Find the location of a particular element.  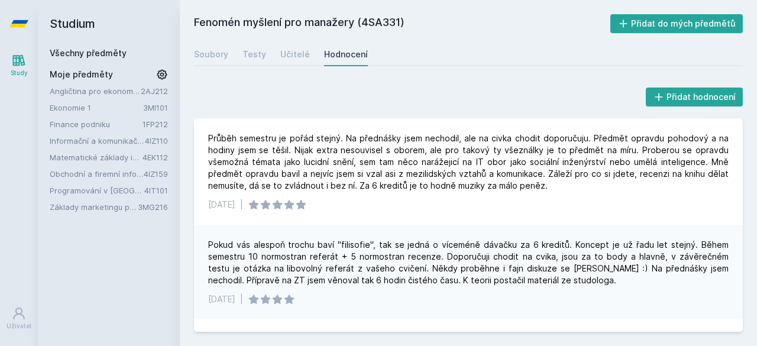

a: Základy marketingu pro informatiky a statistiky is located at coordinates (93, 207).